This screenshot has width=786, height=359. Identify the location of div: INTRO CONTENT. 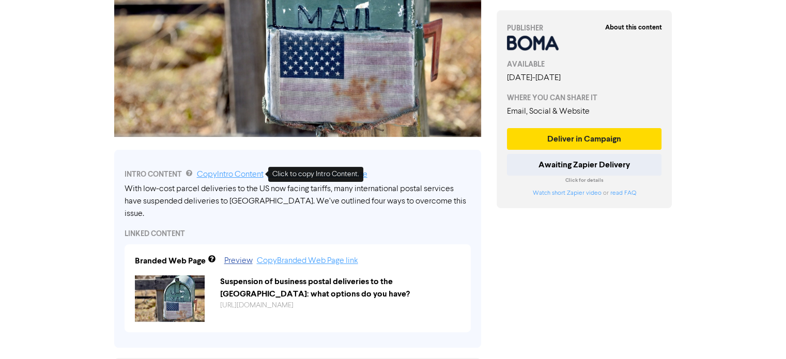
(298, 175).